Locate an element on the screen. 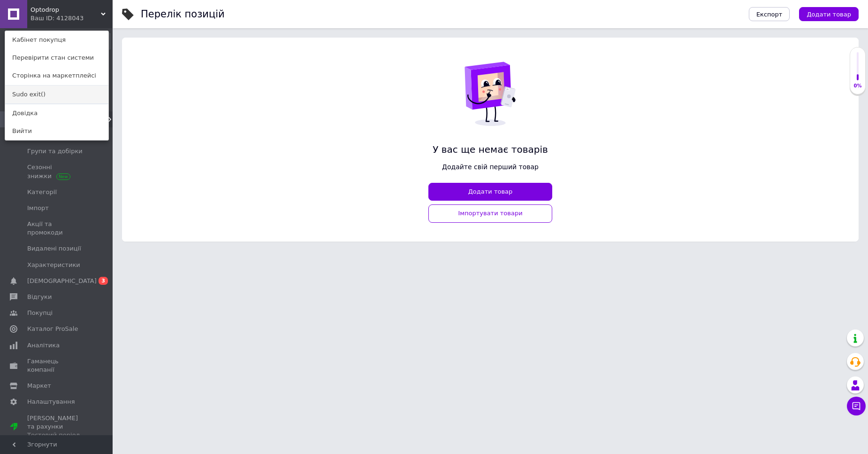 The image size is (868, 454). div: Перелік позицій is located at coordinates (183, 14).